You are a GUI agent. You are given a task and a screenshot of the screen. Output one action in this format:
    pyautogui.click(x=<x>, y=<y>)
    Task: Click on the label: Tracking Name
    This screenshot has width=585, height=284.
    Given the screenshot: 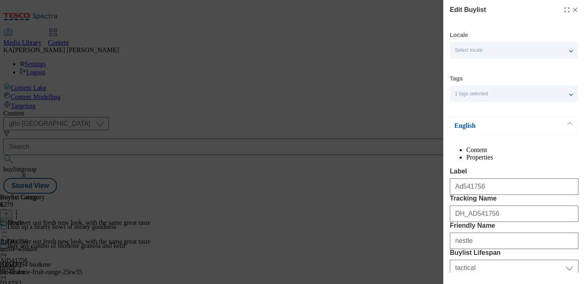 What is the action you would take?
    pyautogui.click(x=514, y=199)
    